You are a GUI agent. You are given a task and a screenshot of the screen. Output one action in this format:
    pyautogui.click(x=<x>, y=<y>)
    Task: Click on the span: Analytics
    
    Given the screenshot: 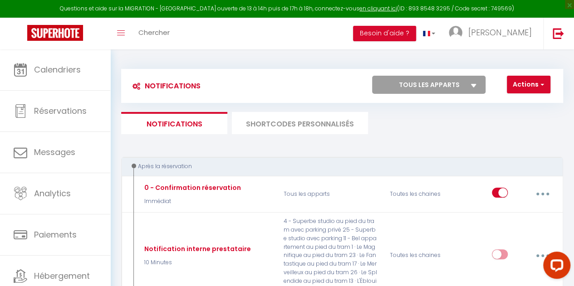 What is the action you would take?
    pyautogui.click(x=52, y=193)
    